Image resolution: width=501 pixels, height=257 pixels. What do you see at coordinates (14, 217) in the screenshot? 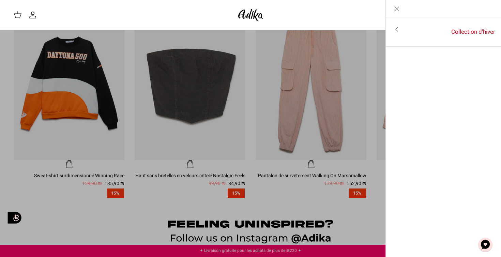
I see `img: accessibility_icon02.svg` at bounding box center [14, 217].